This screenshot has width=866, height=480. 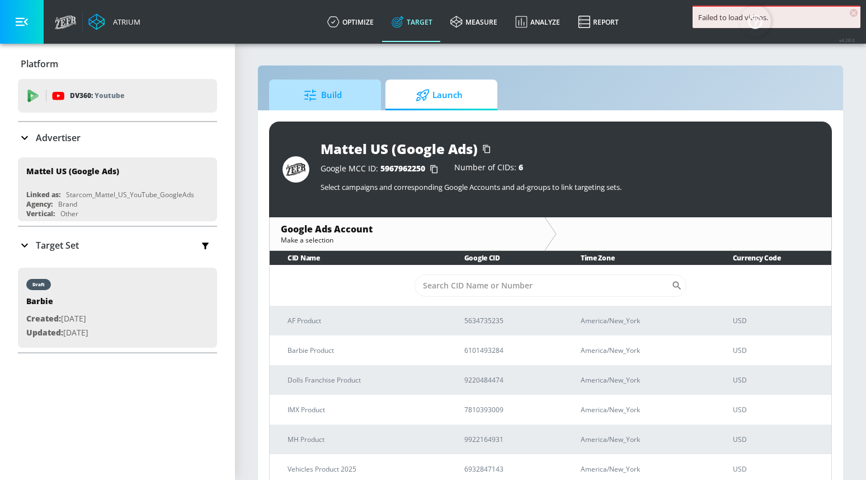 What do you see at coordinates (489, 169) in the screenshot?
I see `div: Number of CIDs:` at bounding box center [489, 169].